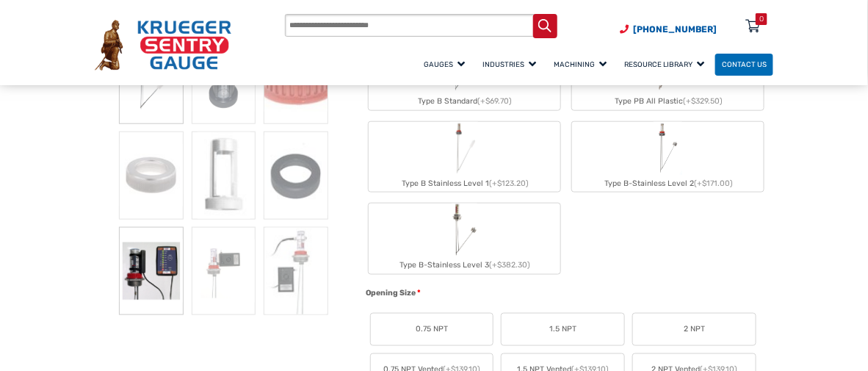 The height and width of the screenshot is (371, 868). I want to click on img: LED At A Glance Remote Monitor, so click(151, 271).